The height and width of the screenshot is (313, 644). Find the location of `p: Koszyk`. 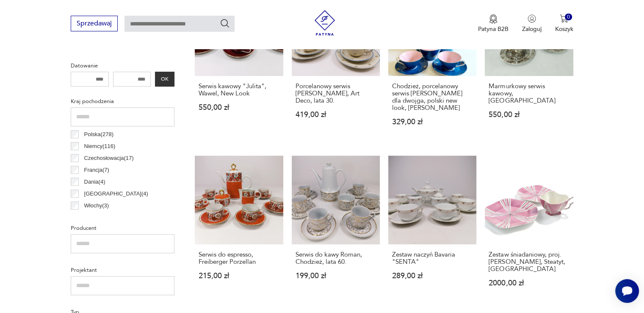

p: Koszyk is located at coordinates (564, 29).